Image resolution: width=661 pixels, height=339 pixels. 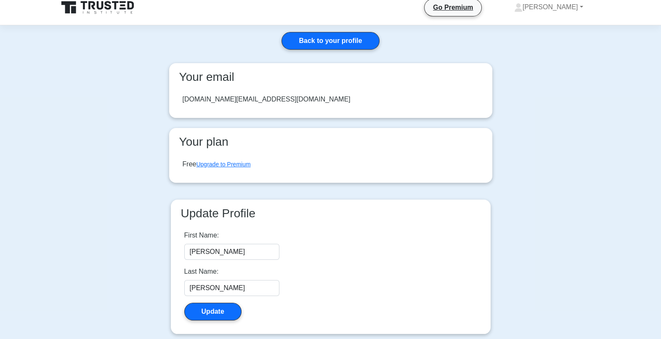 What do you see at coordinates (213, 311) in the screenshot?
I see `button: Update` at bounding box center [213, 311].